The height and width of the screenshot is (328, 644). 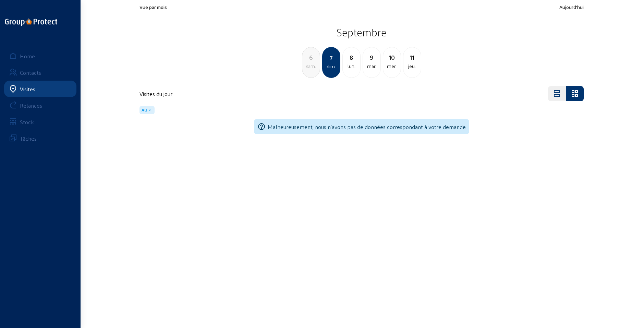 I want to click on div: 6, so click(x=311, y=57).